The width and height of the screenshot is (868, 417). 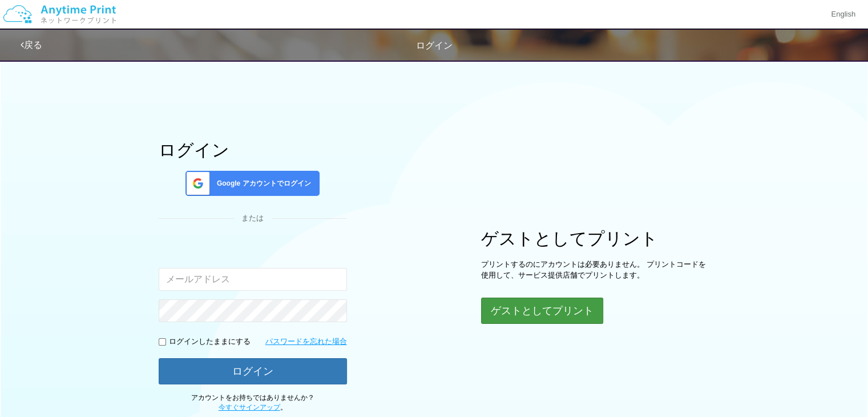 What do you see at coordinates (434, 45) in the screenshot?
I see `span: ログイン` at bounding box center [434, 45].